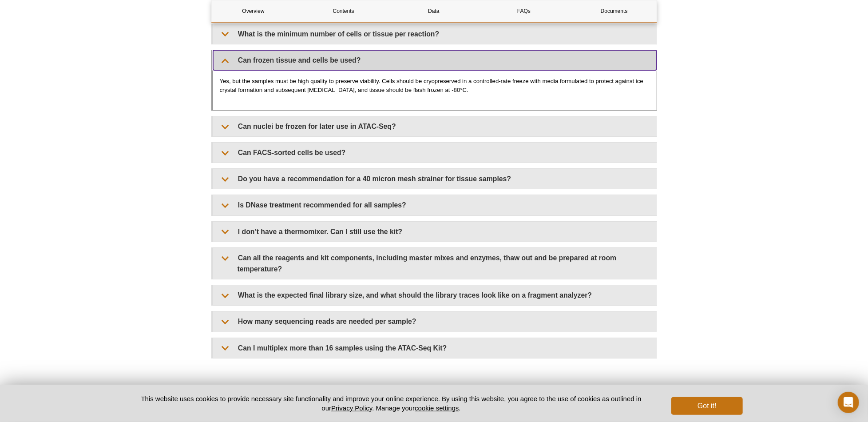 This screenshot has height=422, width=868. Describe the element at coordinates (435, 322) in the screenshot. I see `summary: How many sequencing reads are needed per sample?` at that location.